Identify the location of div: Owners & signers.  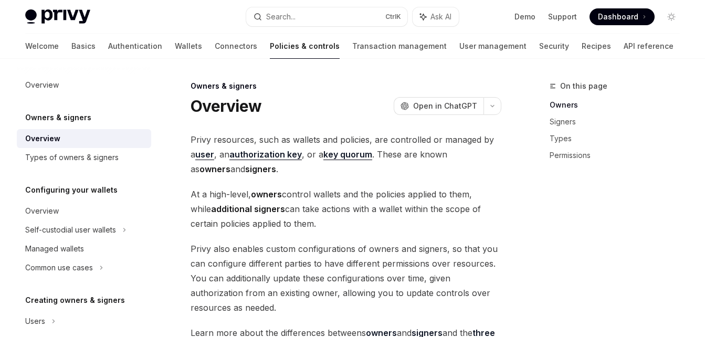
(346, 86).